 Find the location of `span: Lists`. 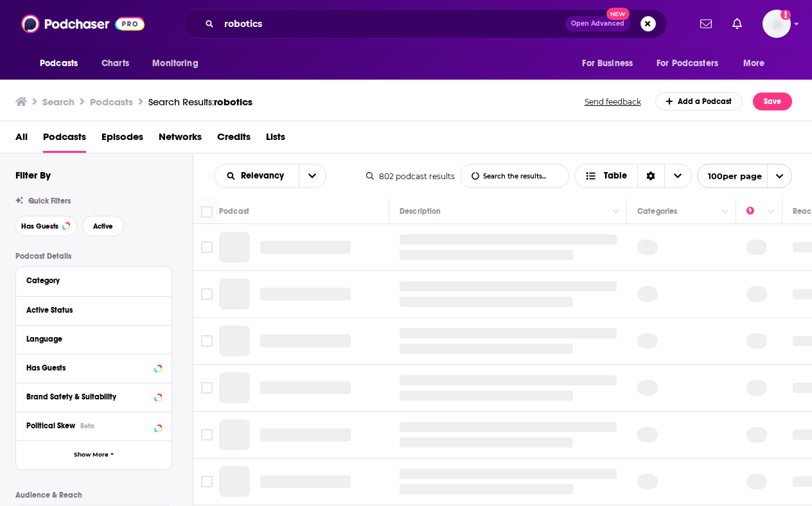

span: Lists is located at coordinates (275, 140).